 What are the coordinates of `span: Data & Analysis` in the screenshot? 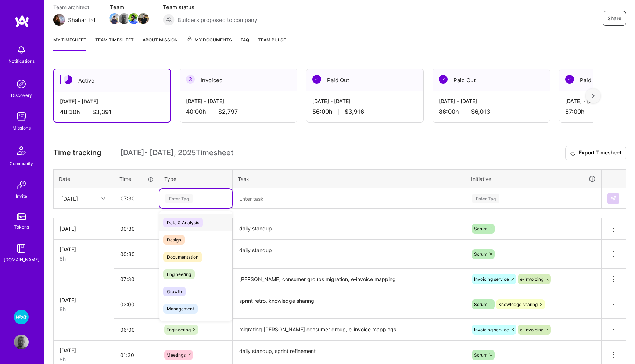 It's located at (183, 223).